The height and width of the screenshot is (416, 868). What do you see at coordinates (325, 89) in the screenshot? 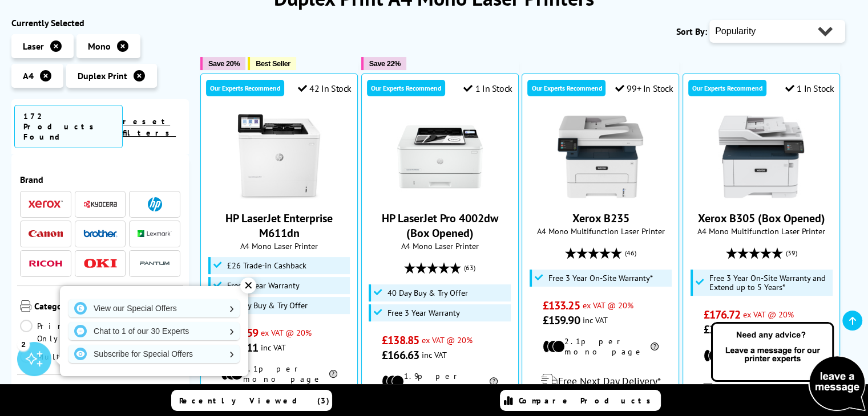
I see `div: 42 In Stock` at bounding box center [325, 89].